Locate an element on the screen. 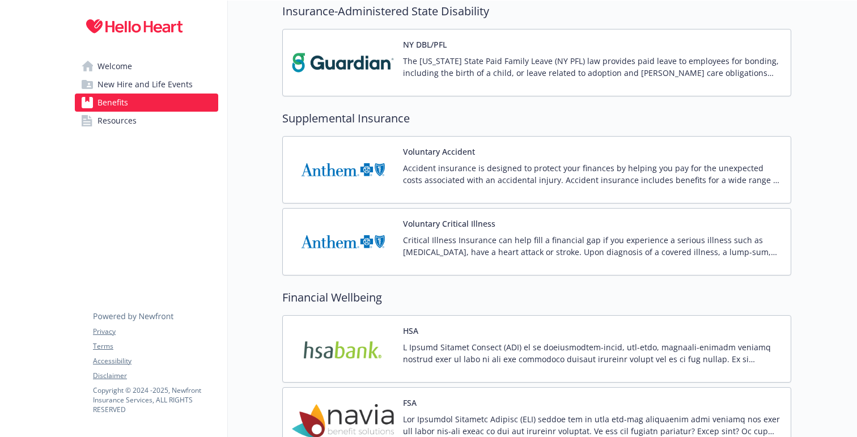  p: Critical Illness Insurance can help fill a financial gap if you experience a serious illness such... is located at coordinates (592, 246).